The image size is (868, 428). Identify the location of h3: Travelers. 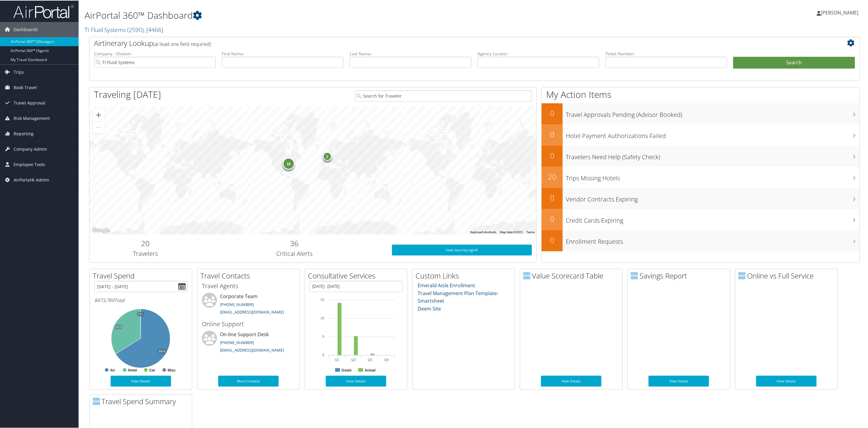
(146, 253).